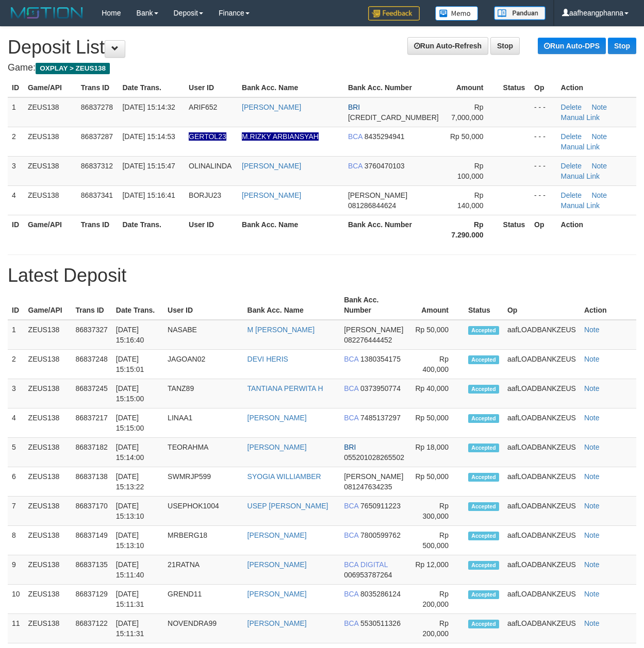 The height and width of the screenshot is (648, 644). What do you see at coordinates (436, 540) in the screenshot?
I see `td: Rp 500,000` at bounding box center [436, 540].